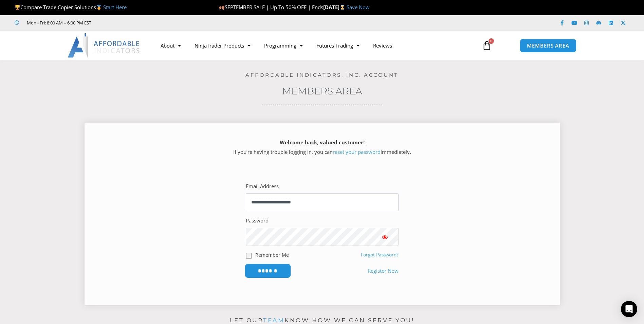 The image size is (644, 324). I want to click on a: Forgot Password?, so click(380, 255).